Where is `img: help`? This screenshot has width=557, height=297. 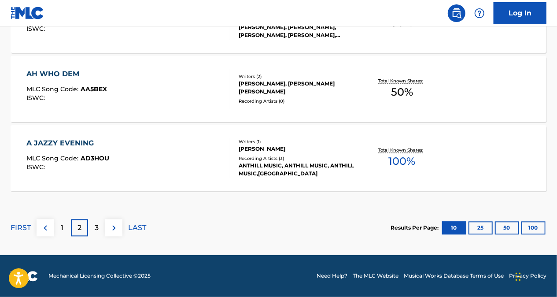
img: help is located at coordinates (479, 13).